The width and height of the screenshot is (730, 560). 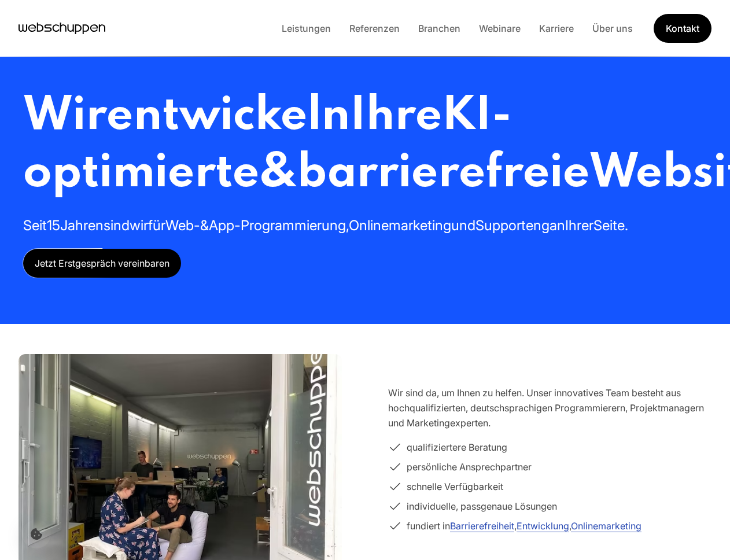 What do you see at coordinates (82, 225) in the screenshot?
I see `span: Jahren` at bounding box center [82, 225].